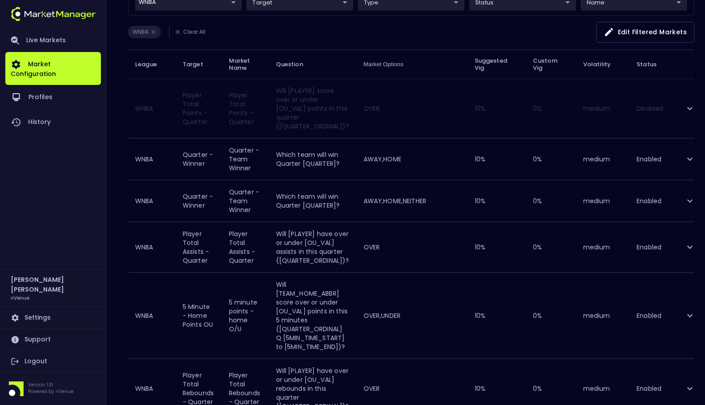 The height and width of the screenshot is (405, 705). What do you see at coordinates (152, 64) in the screenshot?
I see `span: League` at bounding box center [152, 64].